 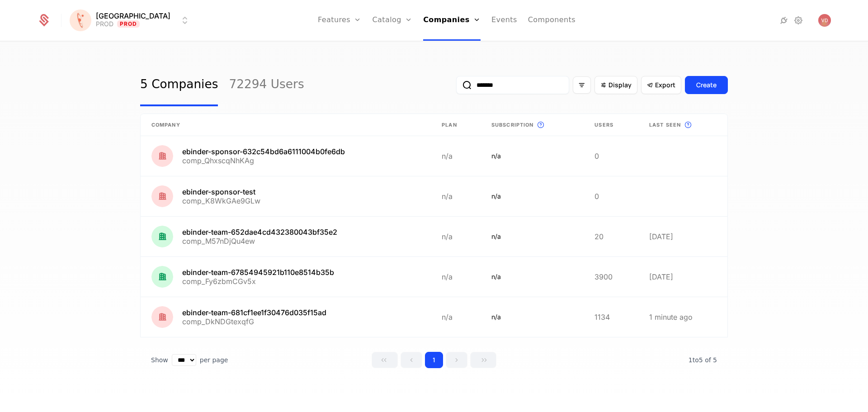 I want to click on span: Show, so click(x=159, y=360).